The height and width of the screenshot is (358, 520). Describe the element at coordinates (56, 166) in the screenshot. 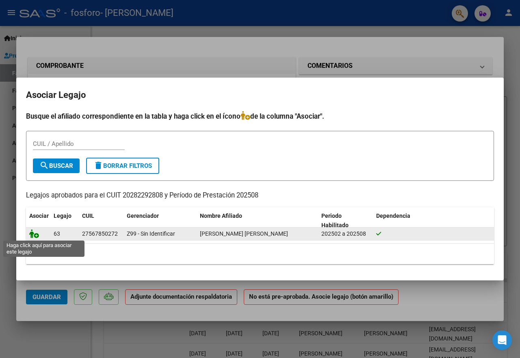

I see `span: Buscar` at that location.